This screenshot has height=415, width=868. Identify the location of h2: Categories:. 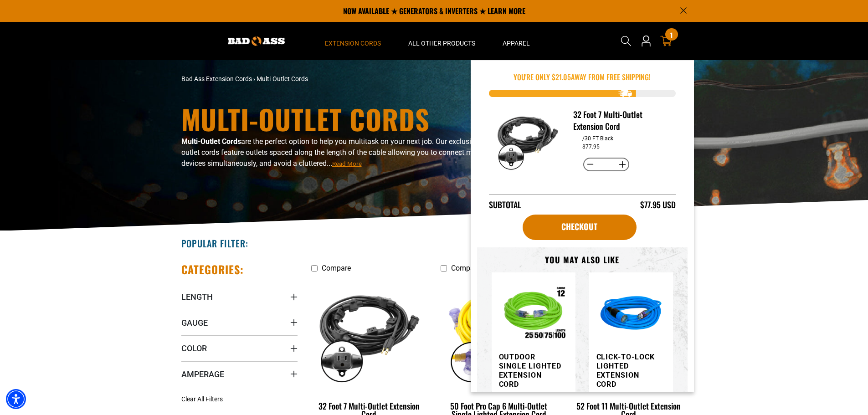
(213, 270).